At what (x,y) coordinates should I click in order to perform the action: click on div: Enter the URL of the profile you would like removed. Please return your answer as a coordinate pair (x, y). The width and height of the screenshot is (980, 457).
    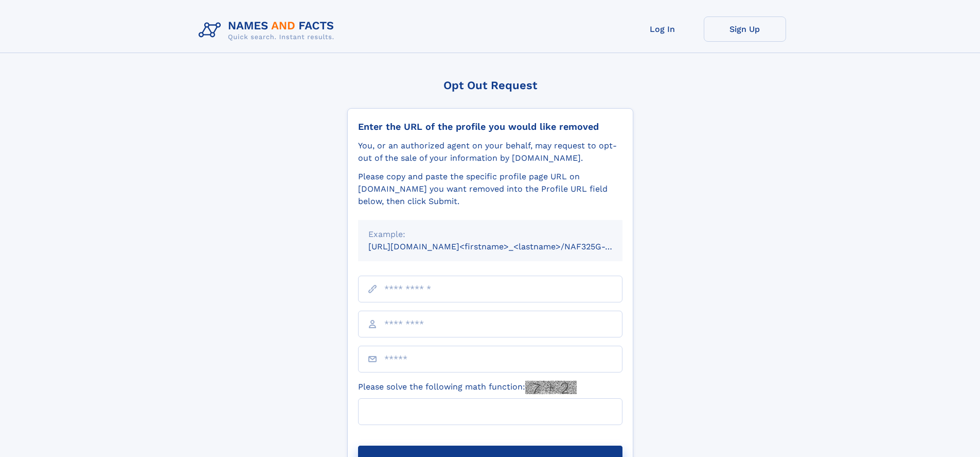
    Looking at the image, I should click on (490, 127).